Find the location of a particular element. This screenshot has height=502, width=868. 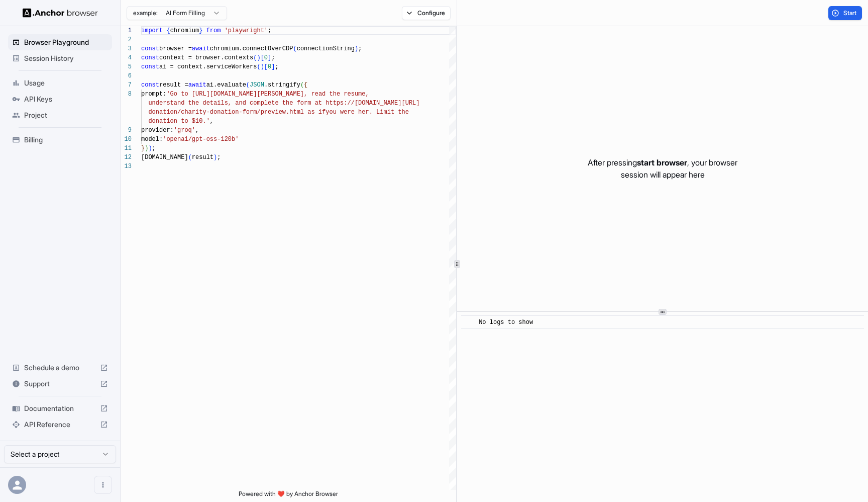

span: .stringify is located at coordinates (282, 85).